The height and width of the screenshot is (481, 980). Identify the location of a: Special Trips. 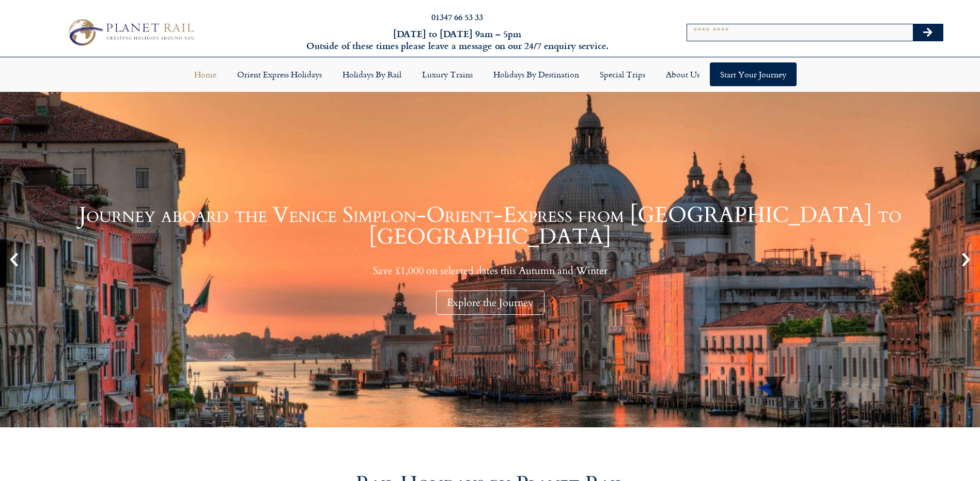
(623, 75).